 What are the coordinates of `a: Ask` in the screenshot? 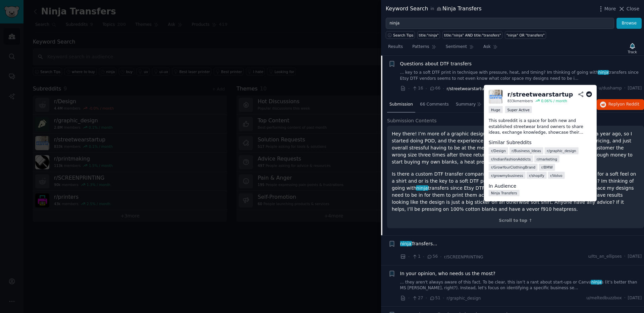 It's located at (490, 48).